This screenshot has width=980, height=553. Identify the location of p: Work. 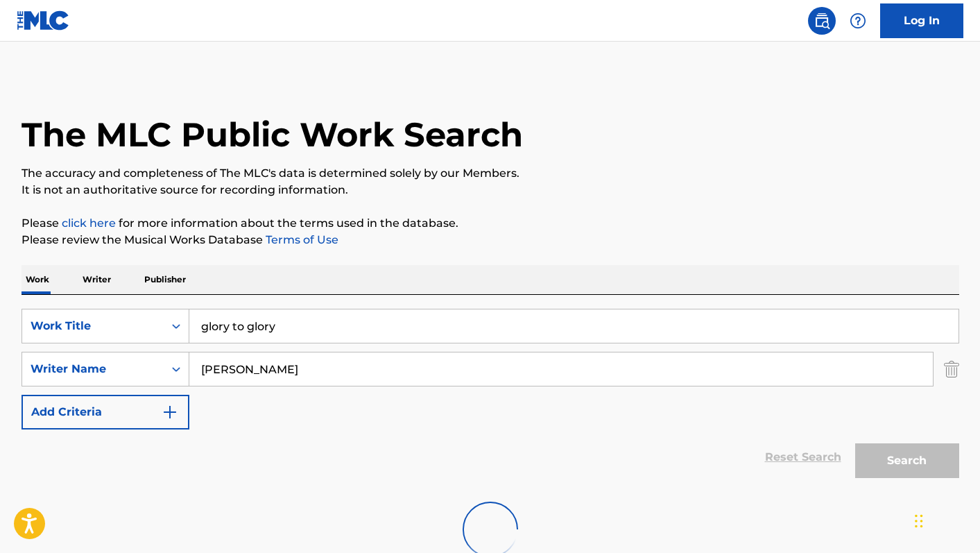
(37, 279).